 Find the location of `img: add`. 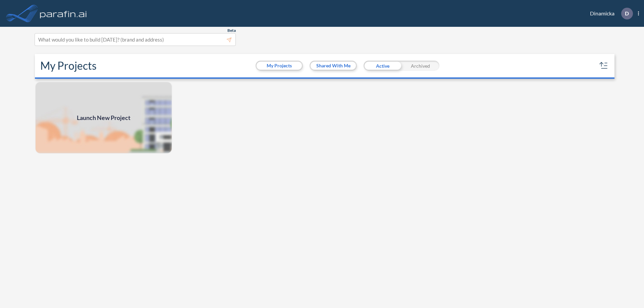

img: add is located at coordinates (104, 118).